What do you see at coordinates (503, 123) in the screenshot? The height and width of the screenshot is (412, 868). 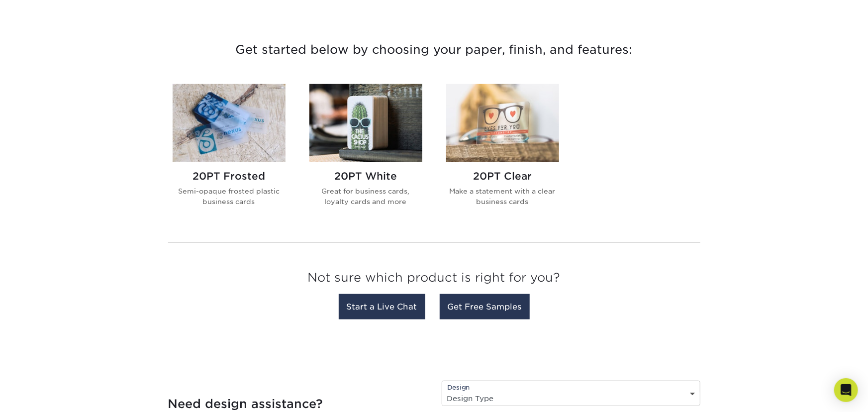 I see `img: 20PT Clear Plastic Cards` at bounding box center [503, 123].